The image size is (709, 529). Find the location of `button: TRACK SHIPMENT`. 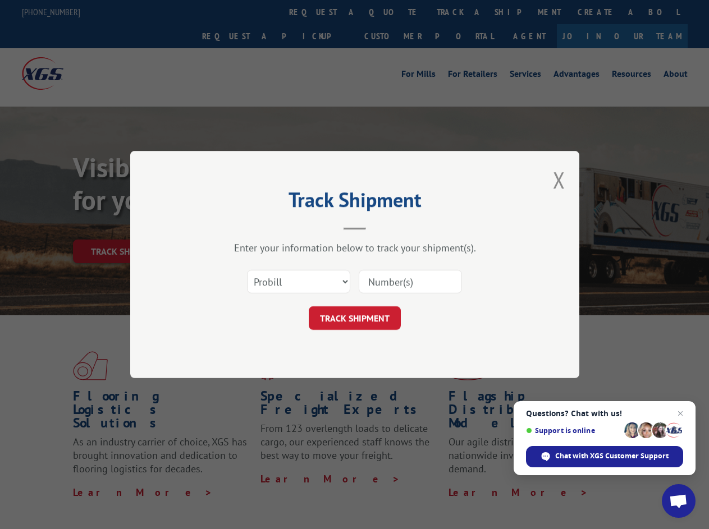

button: TRACK SHIPMENT is located at coordinates (355, 318).